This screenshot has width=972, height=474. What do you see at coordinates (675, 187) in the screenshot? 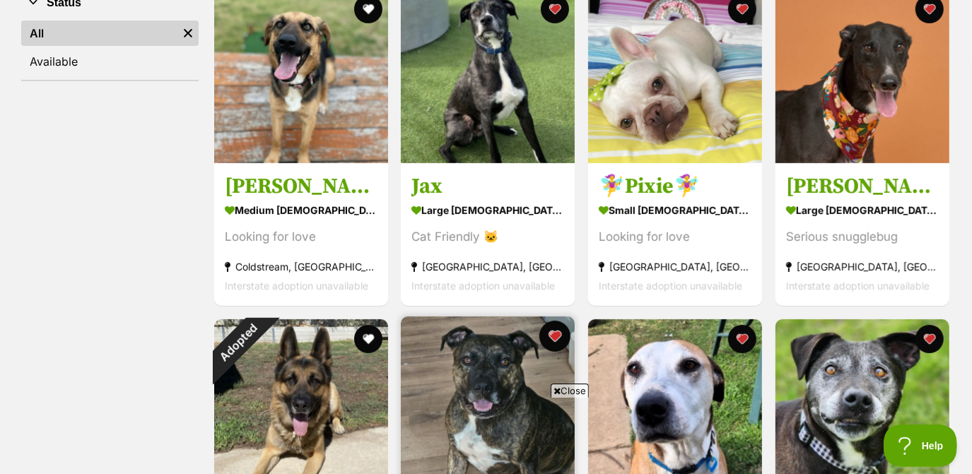
I see `h3: 🧚‍♀️Pixie🧚‍♀️` at bounding box center [675, 187].